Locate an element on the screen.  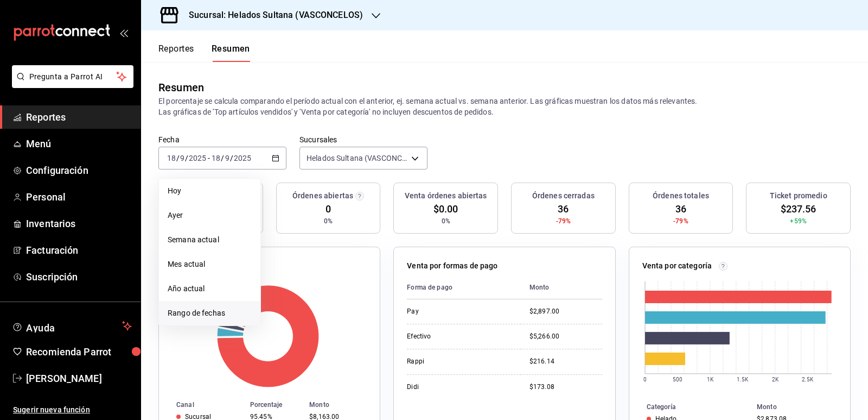
span: Recomienda Parrot is located at coordinates (79, 352).